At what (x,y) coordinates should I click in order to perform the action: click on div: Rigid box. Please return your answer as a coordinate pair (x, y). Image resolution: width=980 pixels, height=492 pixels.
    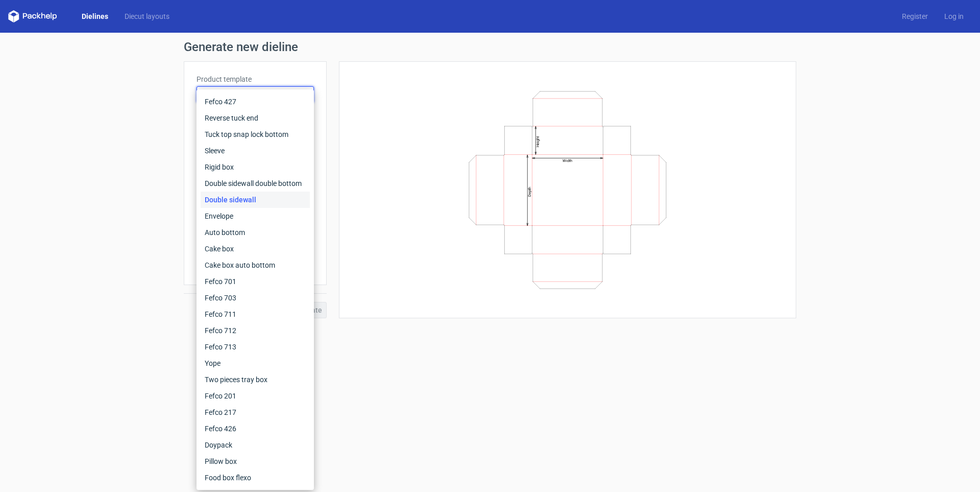
    Looking at the image, I should click on (256, 167).